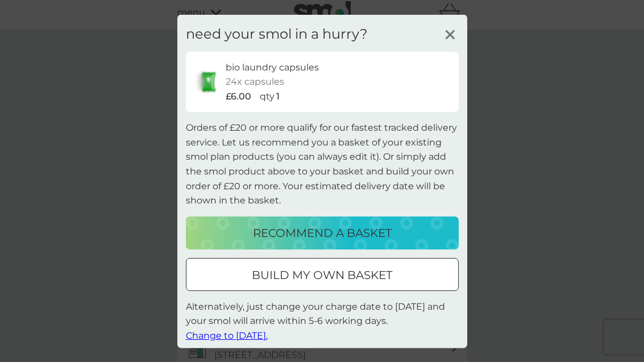  What do you see at coordinates (322, 274) in the screenshot?
I see `p: build my own basket` at bounding box center [322, 274].